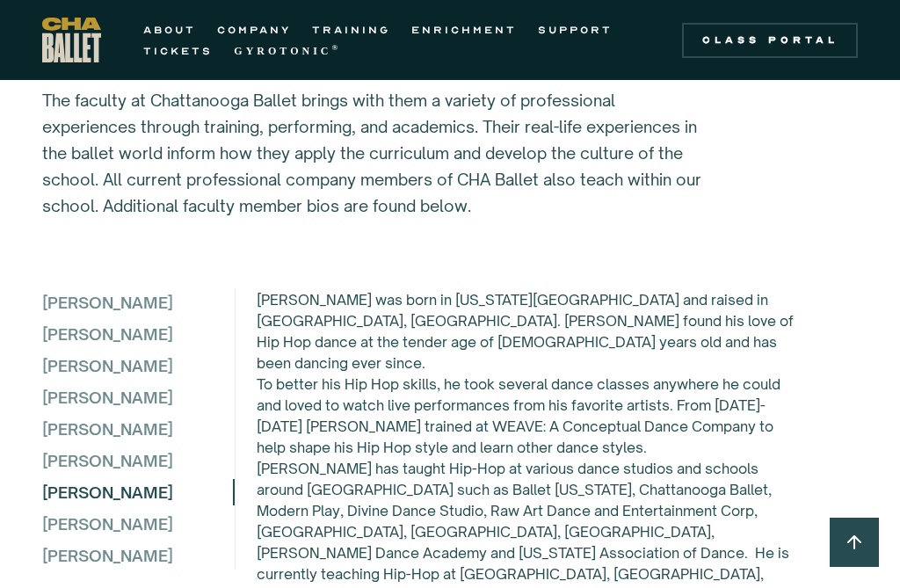  What do you see at coordinates (72, 39) in the screenshot?
I see `a: home` at bounding box center [72, 39].